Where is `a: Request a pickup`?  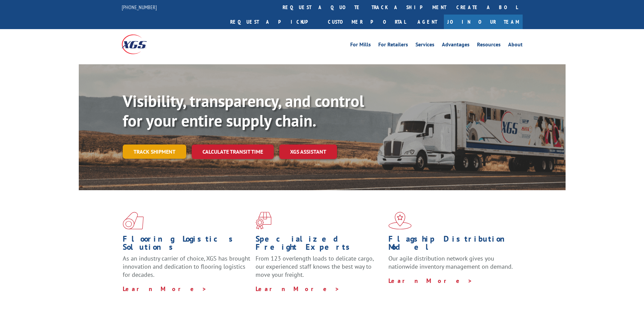
a: Request a pickup is located at coordinates (274, 22).